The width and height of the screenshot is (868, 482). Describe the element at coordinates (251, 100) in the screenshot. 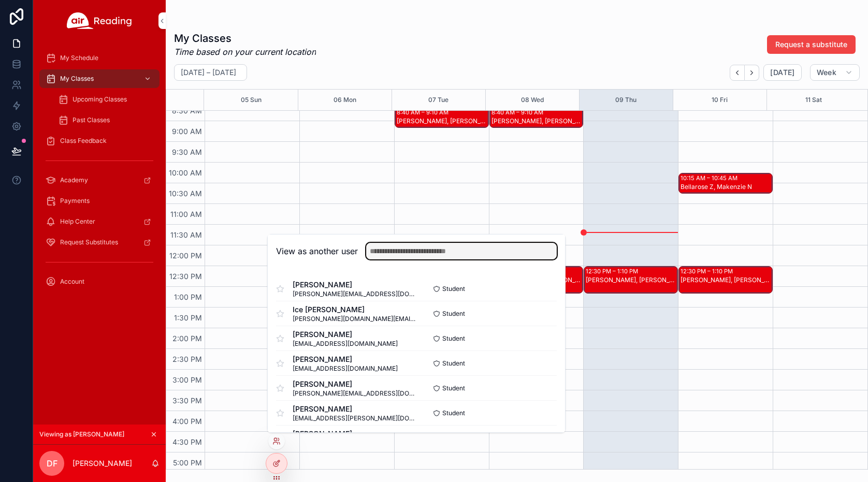

I see `button: 05 Sun` at that location.